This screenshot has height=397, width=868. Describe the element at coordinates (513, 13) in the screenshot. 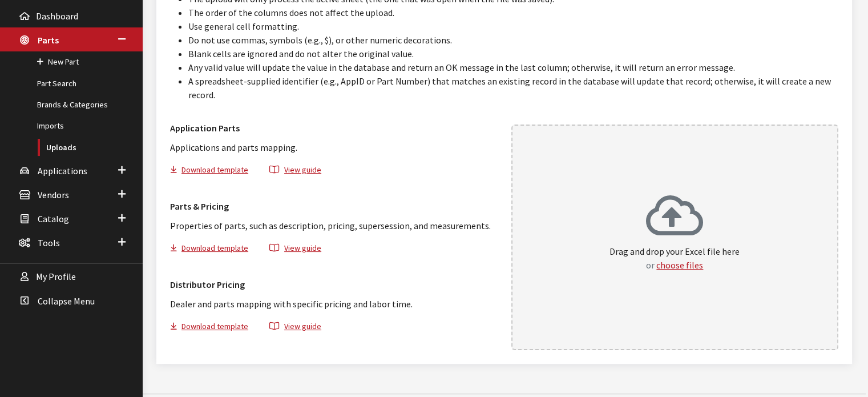

I see `li: The order of the columns does not affect the upload.` at that location.